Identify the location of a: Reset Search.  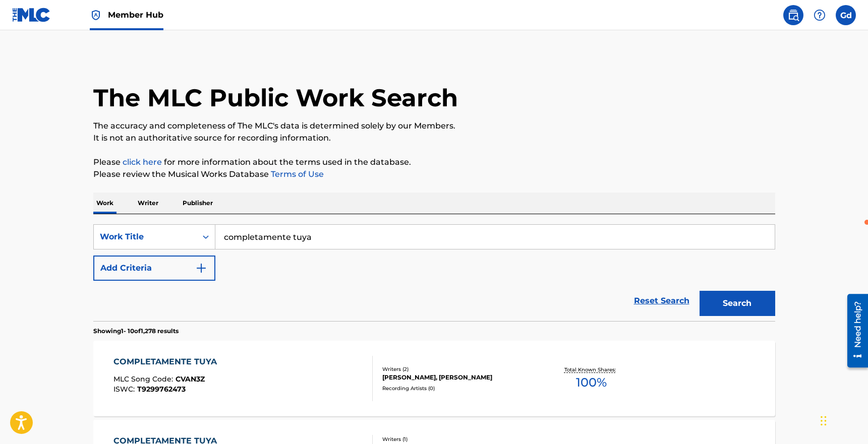
(662, 301).